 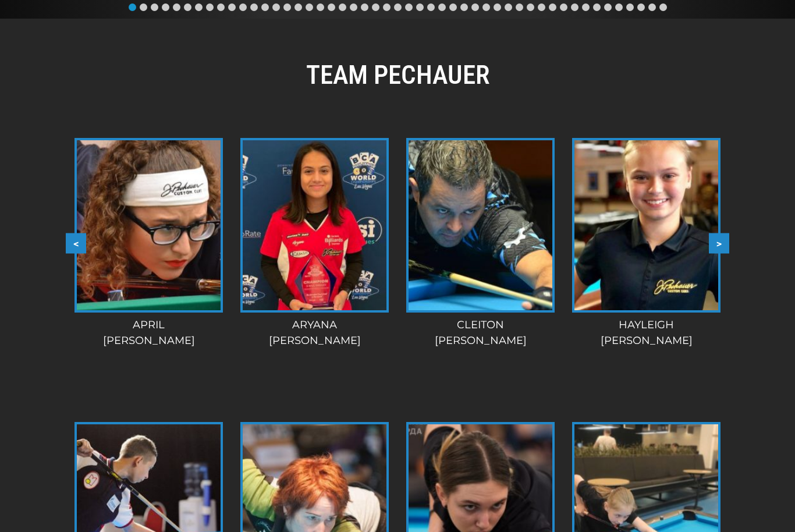 What do you see at coordinates (398, 75) in the screenshot?
I see `h2: TEAM PECHAUER` at bounding box center [398, 75].